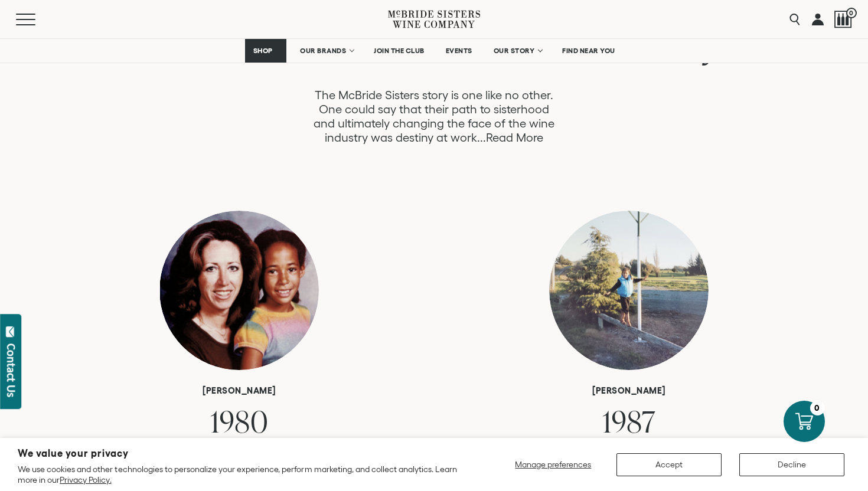 This screenshot has width=868, height=491. Describe the element at coordinates (514, 138) in the screenshot. I see `a: Read More` at that location.